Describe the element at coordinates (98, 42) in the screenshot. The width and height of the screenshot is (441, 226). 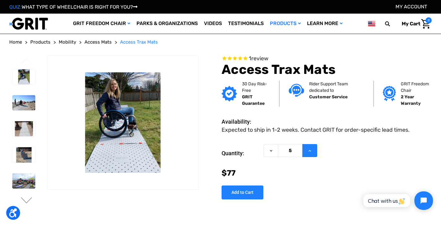
I see `a: Access Mats` at that location.